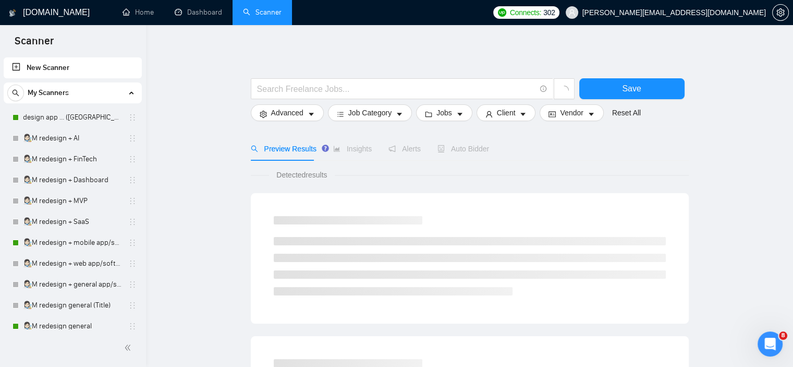  I want to click on a: Reset All, so click(626, 113).